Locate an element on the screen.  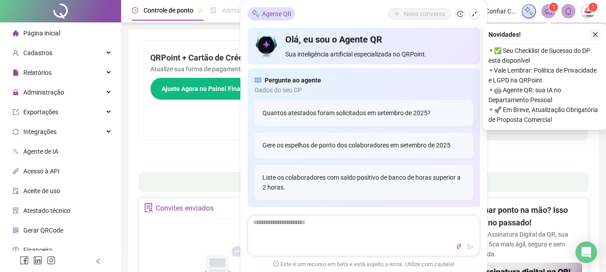
h2: QRPoint + Cartão de Crédito = Mais Facilidade! is located at coordinates (252, 58).